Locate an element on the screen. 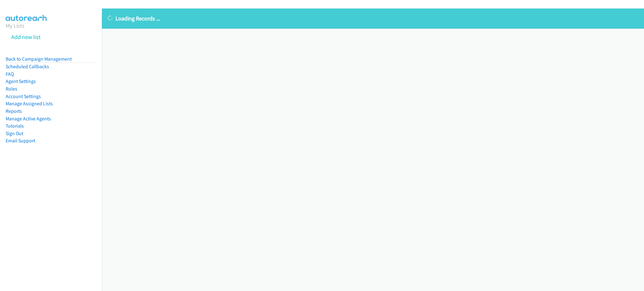  a: Account Settings is located at coordinates (23, 96).